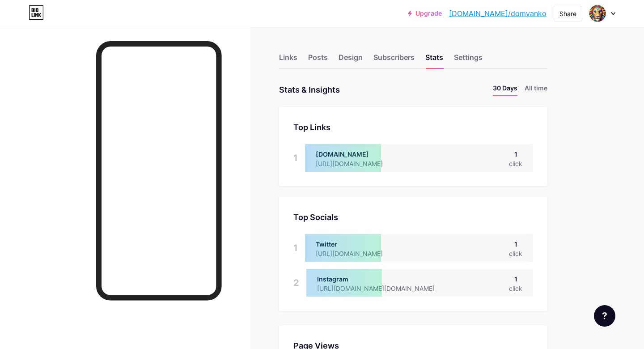 The image size is (644, 349). Describe the element at coordinates (568, 14) in the screenshot. I see `div: Share` at that location.